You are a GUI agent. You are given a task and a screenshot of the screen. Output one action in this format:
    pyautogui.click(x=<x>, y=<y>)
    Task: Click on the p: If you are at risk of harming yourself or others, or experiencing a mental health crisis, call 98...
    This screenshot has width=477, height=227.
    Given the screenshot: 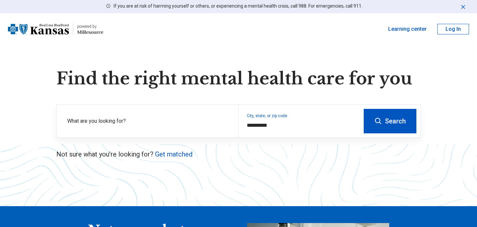 What is the action you would take?
    pyautogui.click(x=238, y=6)
    